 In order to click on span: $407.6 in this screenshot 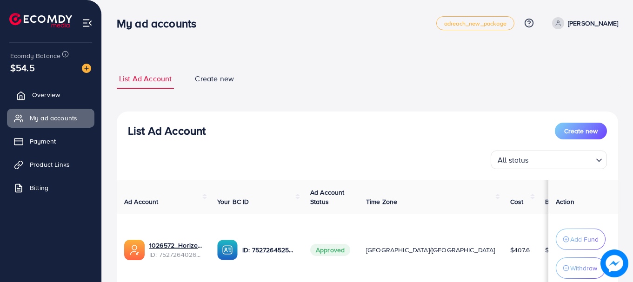, I will do `click(520, 250)`.